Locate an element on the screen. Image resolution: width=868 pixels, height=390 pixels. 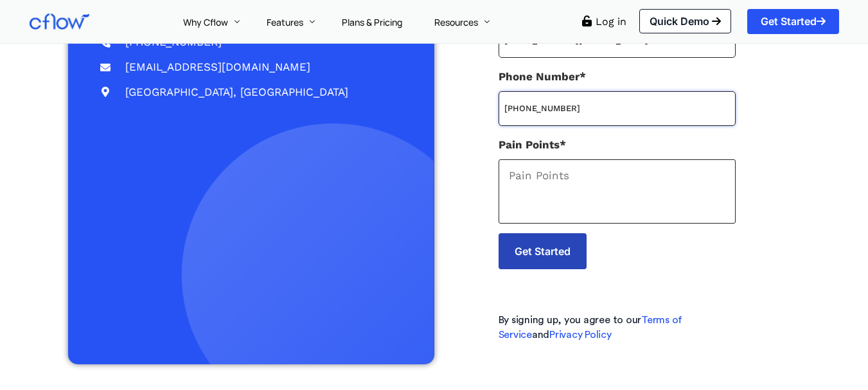
label: Phone Number* is located at coordinates (617, 96).